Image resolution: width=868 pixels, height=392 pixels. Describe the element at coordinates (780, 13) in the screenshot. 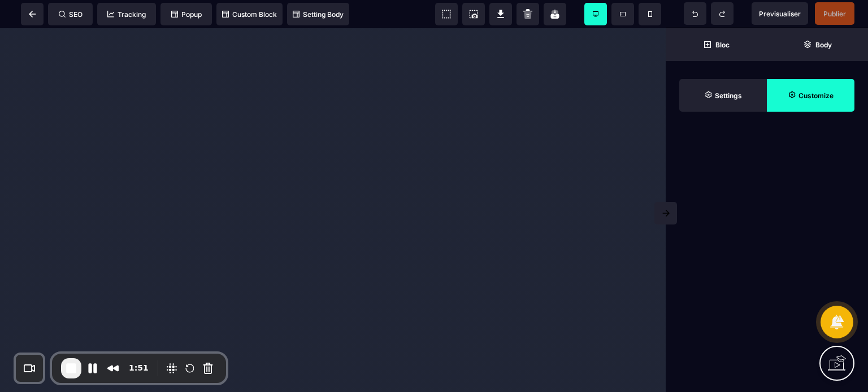

I see `span: Preview` at that location.